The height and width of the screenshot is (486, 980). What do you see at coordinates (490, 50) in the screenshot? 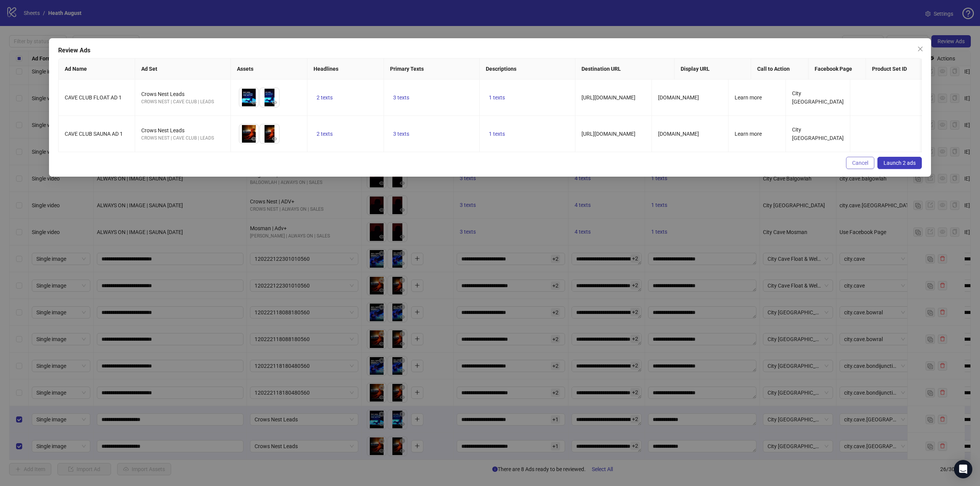
I see `div: Review Ads` at bounding box center [490, 50].